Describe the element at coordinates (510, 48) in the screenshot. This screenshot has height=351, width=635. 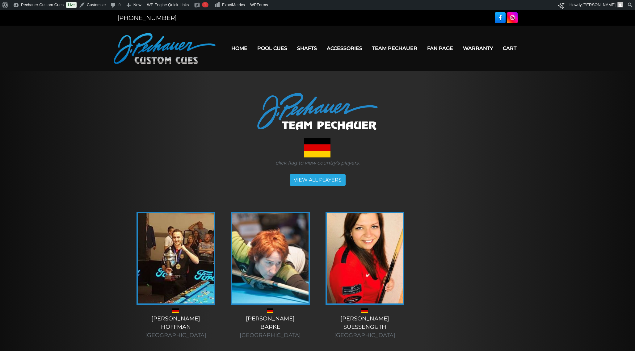
I see `a: Cart` at that location.